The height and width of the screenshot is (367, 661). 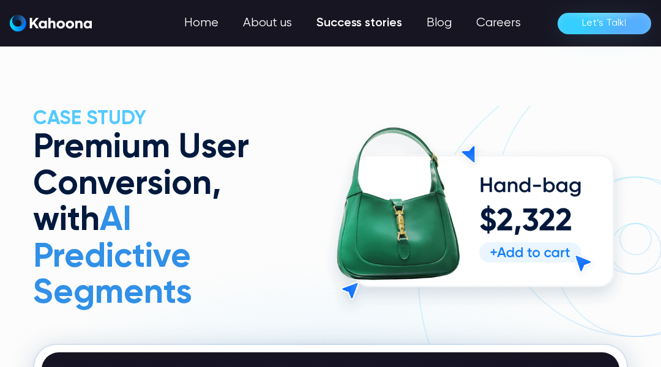 I want to click on div: Let’s Talk!, so click(x=604, y=23).